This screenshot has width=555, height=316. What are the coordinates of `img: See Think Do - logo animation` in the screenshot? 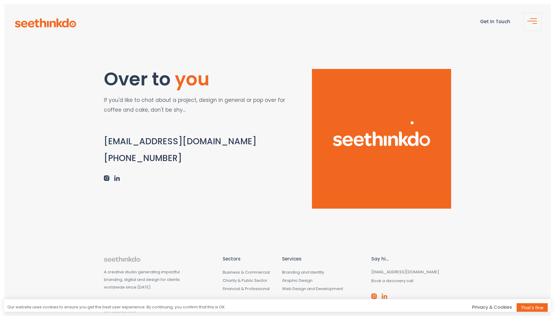 It's located at (382, 139).